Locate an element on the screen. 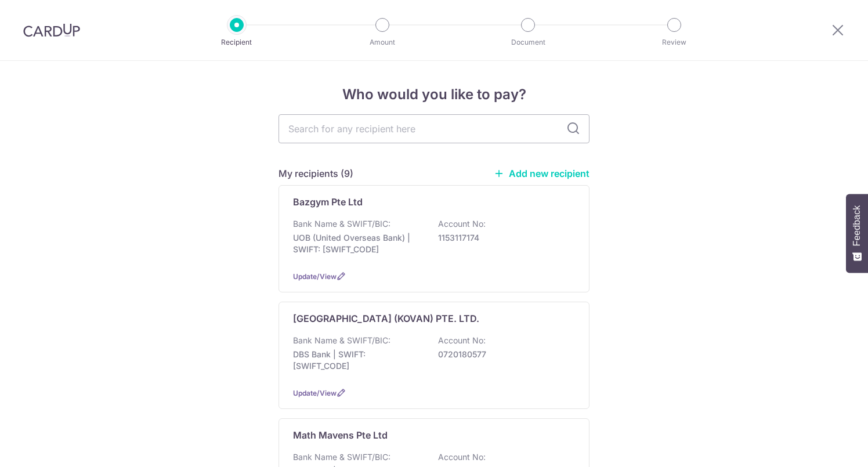 This screenshot has width=868, height=467. h4: Who would you like to pay? is located at coordinates (434, 95).